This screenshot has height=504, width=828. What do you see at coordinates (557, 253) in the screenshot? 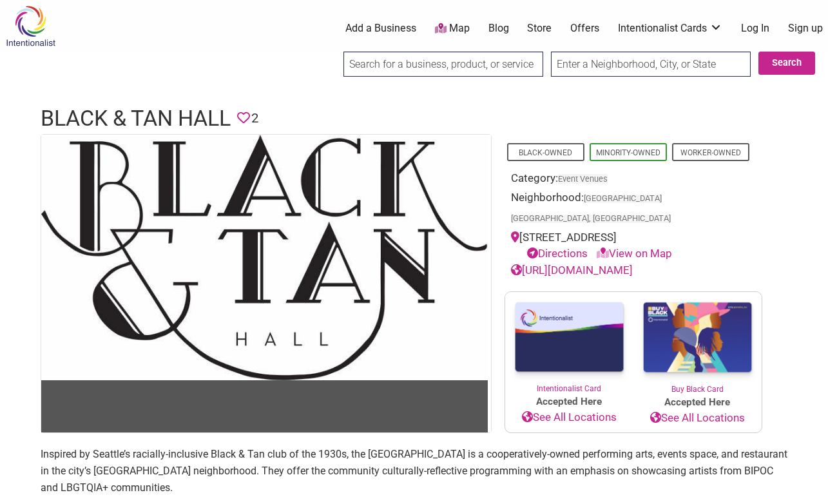
I see `a: Directions` at bounding box center [557, 253].